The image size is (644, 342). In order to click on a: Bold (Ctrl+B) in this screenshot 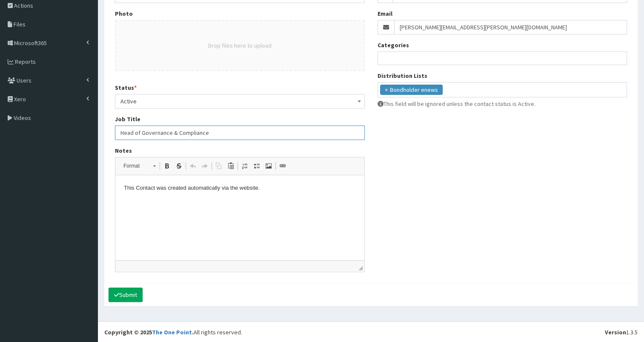, I will do `click(167, 166)`.